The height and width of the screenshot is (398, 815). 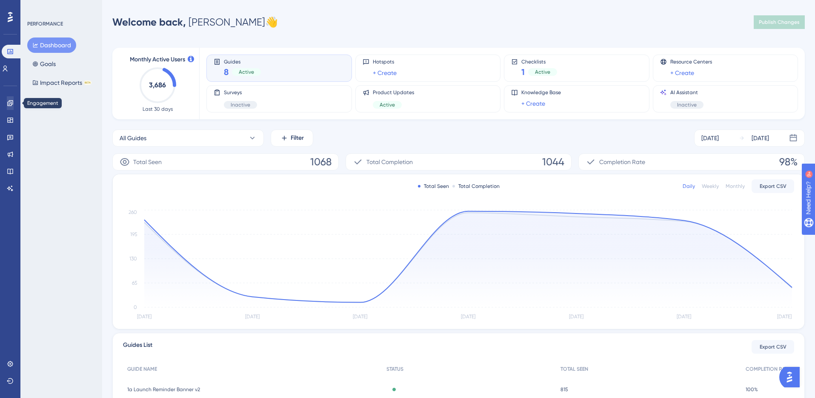 What do you see at coordinates (135, 283) in the screenshot?
I see `tspan: 65` at bounding box center [135, 283].